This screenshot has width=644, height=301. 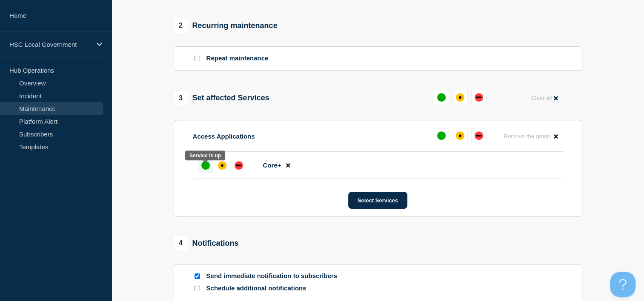 I want to click on span: Core+, so click(x=272, y=165).